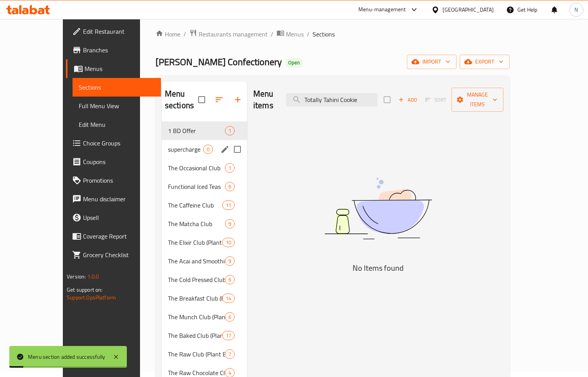 The width and height of the screenshot is (588, 377). What do you see at coordinates (196, 131) in the screenshot?
I see `div: 1 BD Offer` at bounding box center [196, 131].